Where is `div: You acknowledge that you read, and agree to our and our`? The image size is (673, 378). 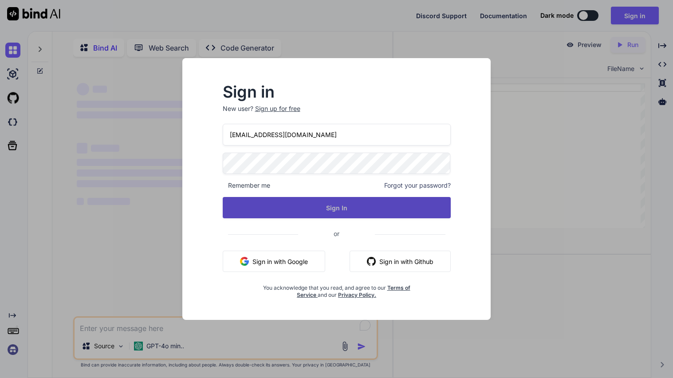
div: You acknowledge that you read, and agree to our and our is located at coordinates (336, 289).